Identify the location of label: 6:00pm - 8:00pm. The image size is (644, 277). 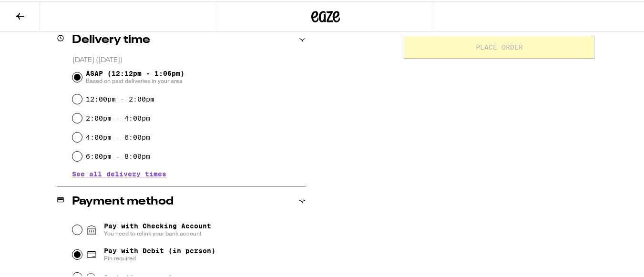
(118, 155).